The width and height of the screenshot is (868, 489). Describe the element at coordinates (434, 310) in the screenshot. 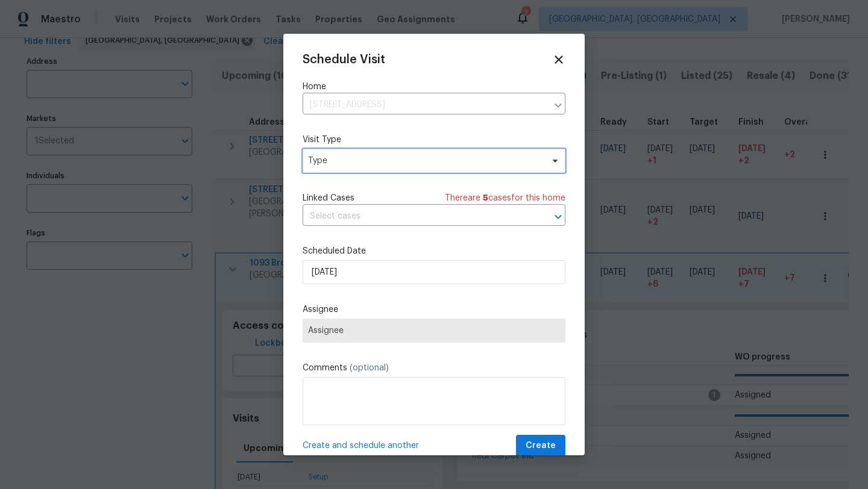

I see `label: Assignee` at that location.